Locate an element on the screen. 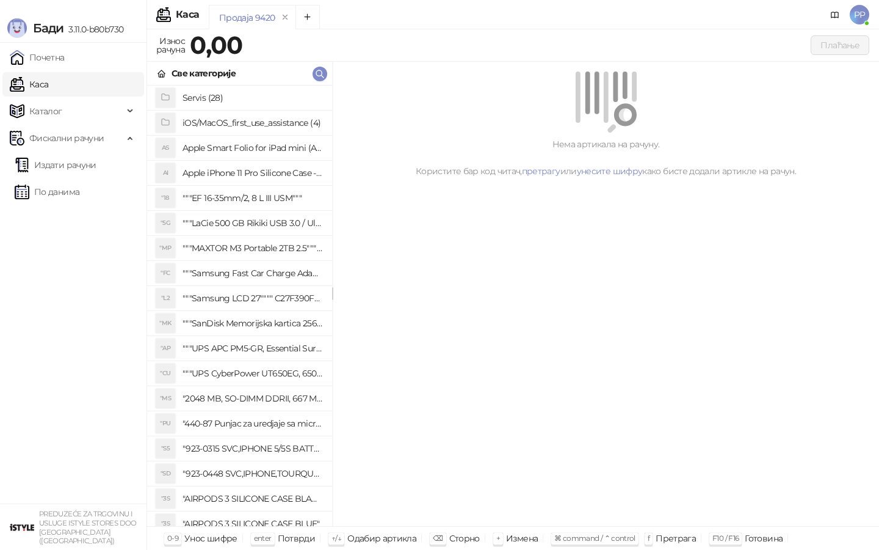  h4: """MAXTOR M3 Portable 2TB 2.5"""" crni eksterni hard disk HX-M201TCB/GM""" is located at coordinates (252, 248).